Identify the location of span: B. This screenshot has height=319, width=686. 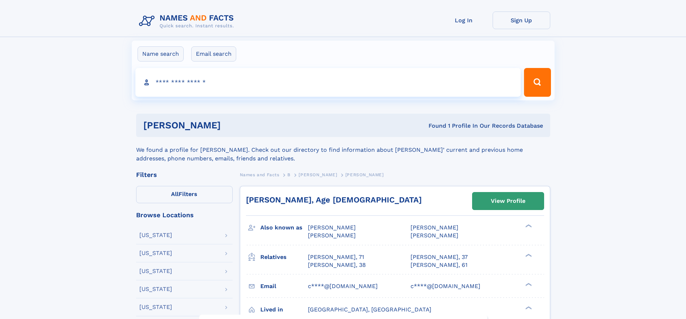
(289, 175).